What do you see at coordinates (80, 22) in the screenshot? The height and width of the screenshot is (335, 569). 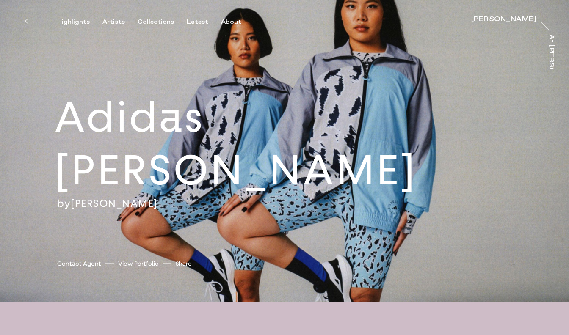 I see `button: Highlights` at bounding box center [80, 22].